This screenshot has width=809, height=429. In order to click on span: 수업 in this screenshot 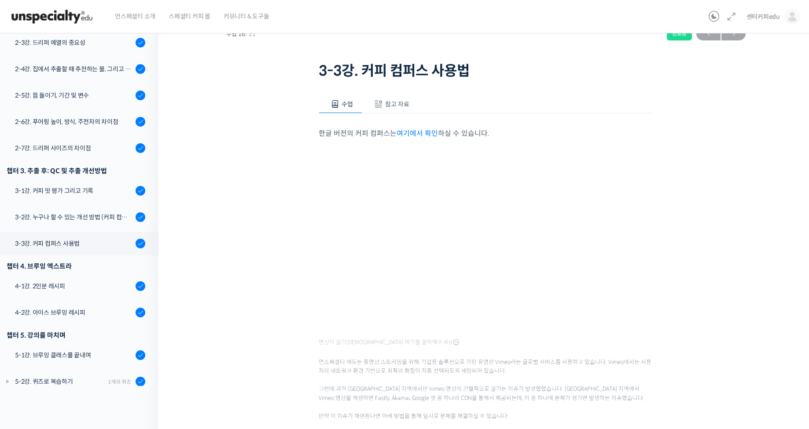, I will do `click(347, 104)`.